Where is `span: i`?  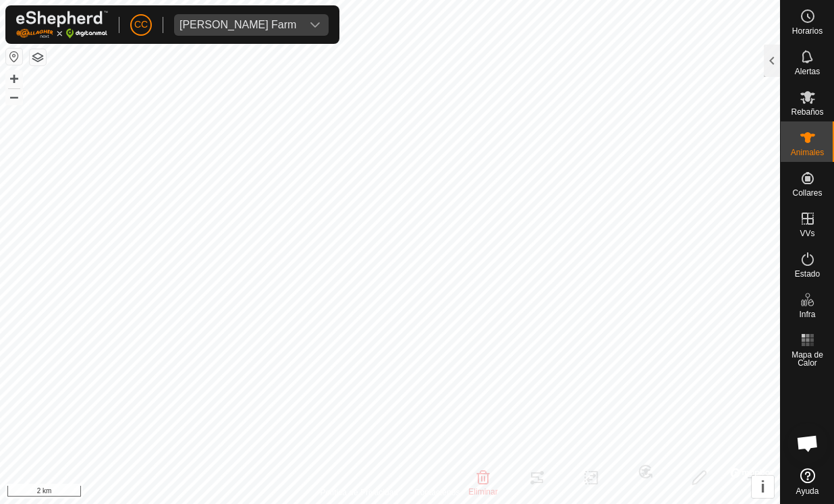 span: i is located at coordinates (762, 487).